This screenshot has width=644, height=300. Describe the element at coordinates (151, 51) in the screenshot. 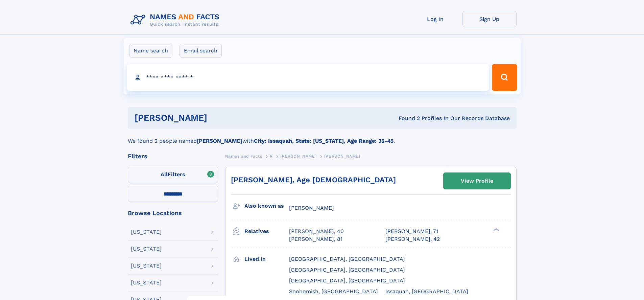

I see `label: Name search` at that location.